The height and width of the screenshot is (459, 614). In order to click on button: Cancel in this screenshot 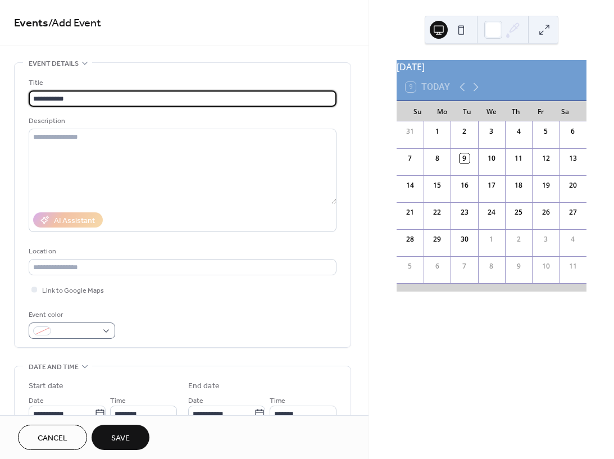, I will do `click(52, 437)`.